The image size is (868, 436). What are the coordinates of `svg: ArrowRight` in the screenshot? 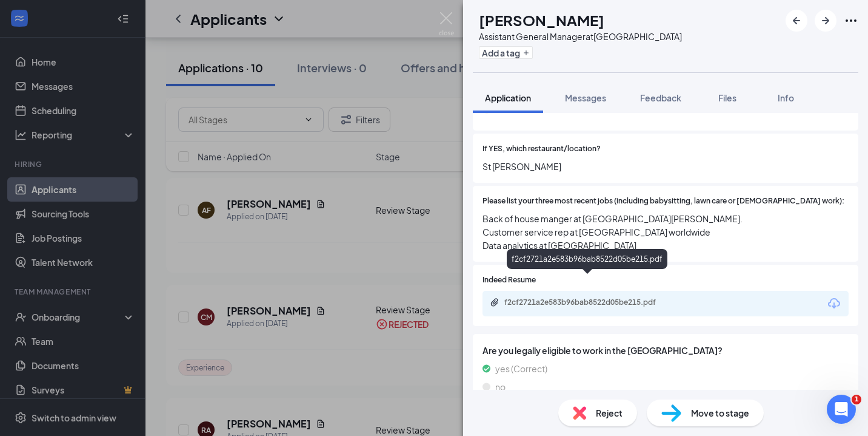 It's located at (826, 20).